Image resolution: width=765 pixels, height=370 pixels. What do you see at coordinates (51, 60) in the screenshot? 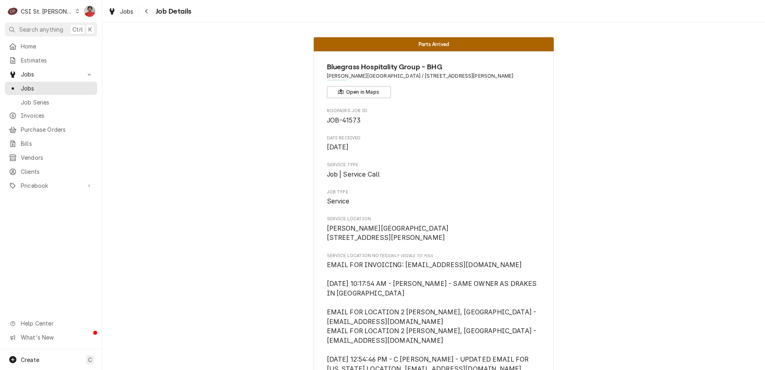
I see `a: Estimates` at bounding box center [51, 60].